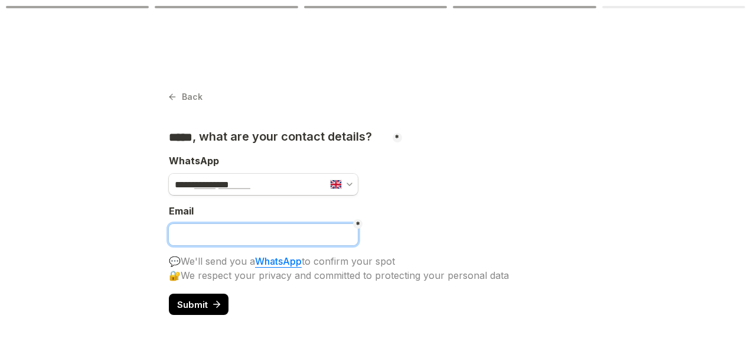 The width and height of the screenshot is (751, 351). I want to click on span: Email, so click(181, 211).